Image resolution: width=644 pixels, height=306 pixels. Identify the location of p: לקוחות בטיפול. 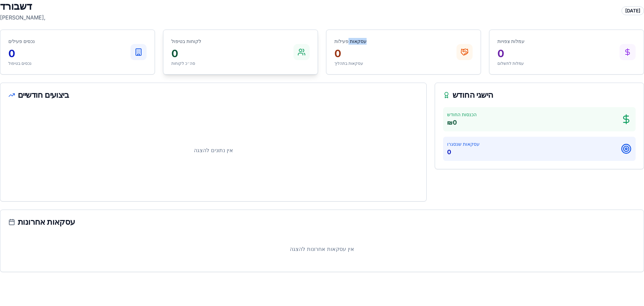
(186, 42).